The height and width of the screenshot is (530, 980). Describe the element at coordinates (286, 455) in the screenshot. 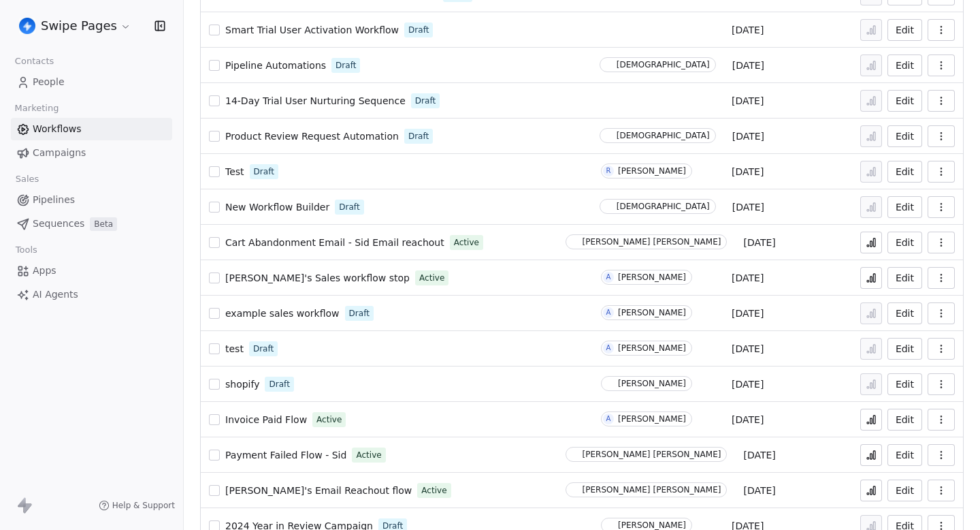

I see `a: Payment Failed Flow - Sid` at that location.